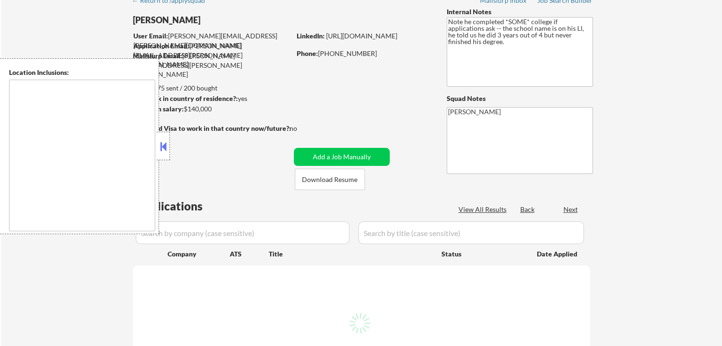 The image size is (722, 346). What do you see at coordinates (350, 254) in the screenshot?
I see `div: Title` at bounding box center [350, 254].